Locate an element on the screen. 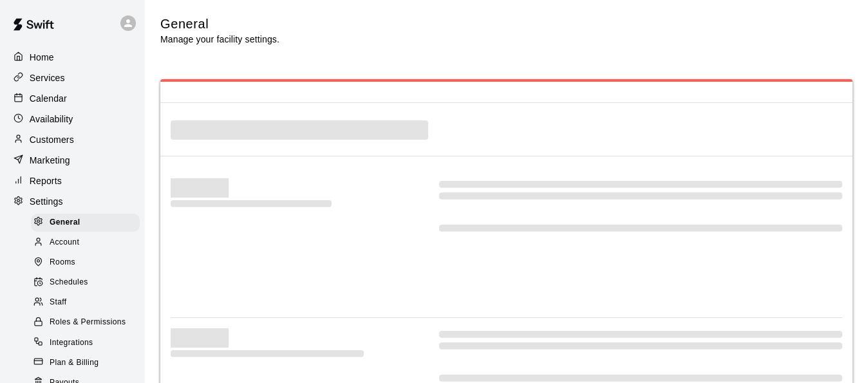 The width and height of the screenshot is (868, 383). a: Integrations is located at coordinates (88, 342).